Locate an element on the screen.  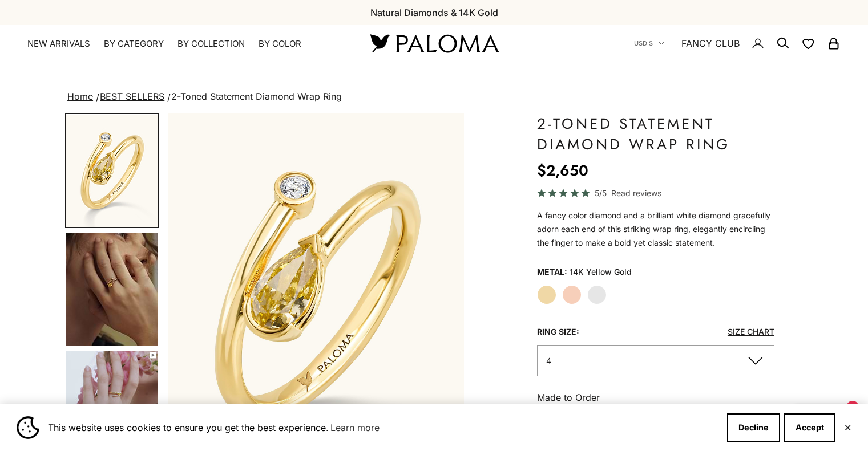
variant-option-value: 14K Yellow Gold is located at coordinates (601, 272).